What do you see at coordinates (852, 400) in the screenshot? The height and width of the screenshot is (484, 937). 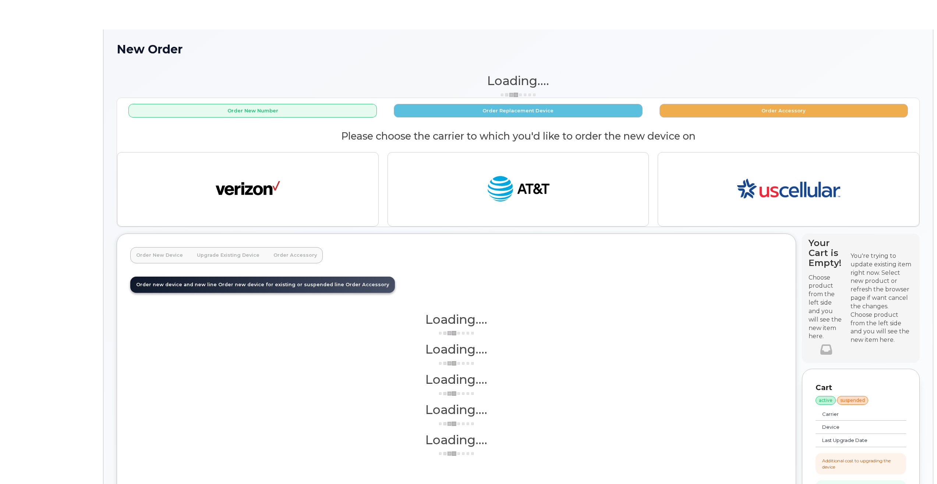 I see `div: suspended` at bounding box center [852, 400].